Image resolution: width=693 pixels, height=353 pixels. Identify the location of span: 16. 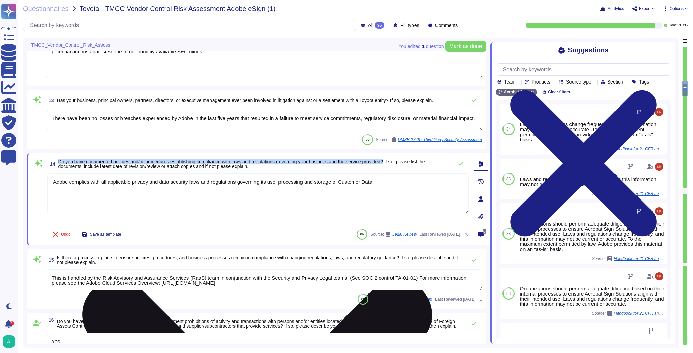
(50, 320).